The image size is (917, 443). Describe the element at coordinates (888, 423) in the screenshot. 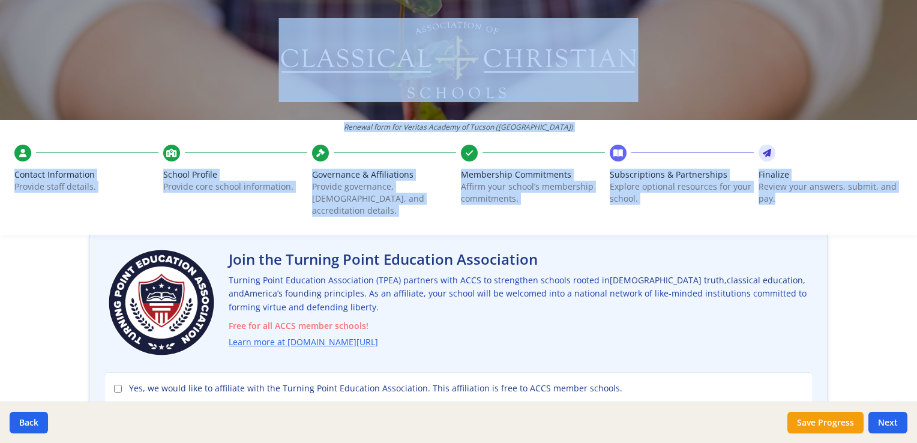

I see `button: Next` at that location.